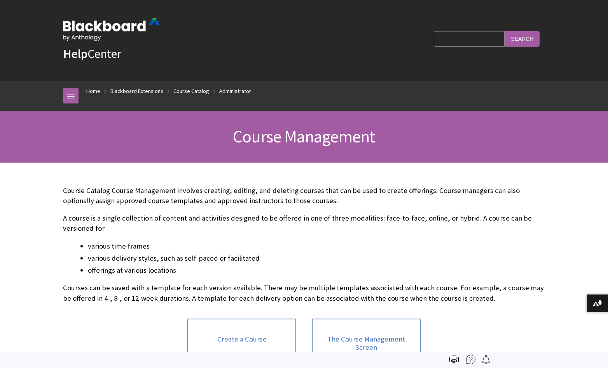 The image size is (608, 368). Describe the element at coordinates (486, 359) in the screenshot. I see `img: Follow this page` at that location.